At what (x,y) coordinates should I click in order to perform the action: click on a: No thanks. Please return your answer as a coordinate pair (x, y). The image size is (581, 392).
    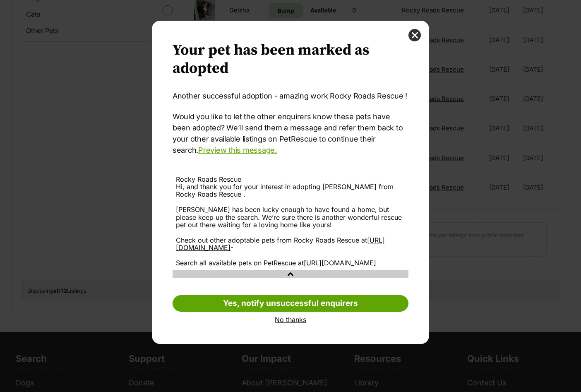
    Looking at the image, I should click on (290, 319).